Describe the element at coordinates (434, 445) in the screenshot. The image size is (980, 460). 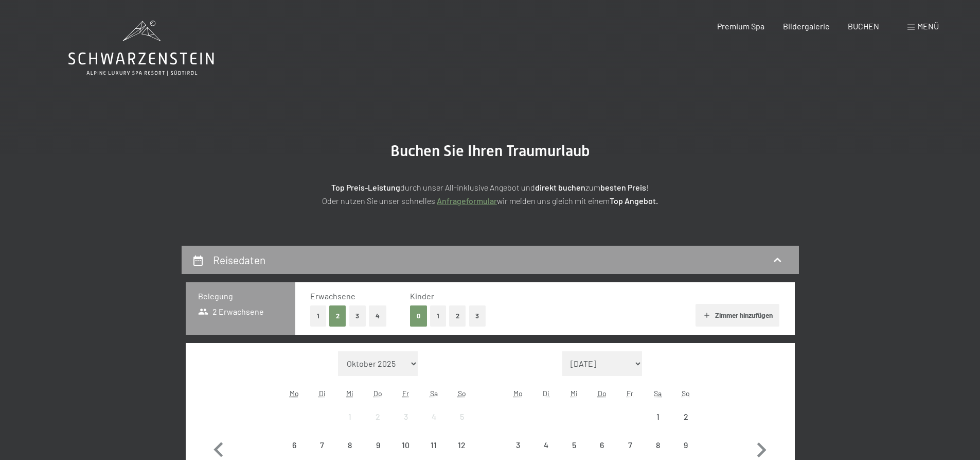
I see `div: Sat Oct 11 2025` at that location.